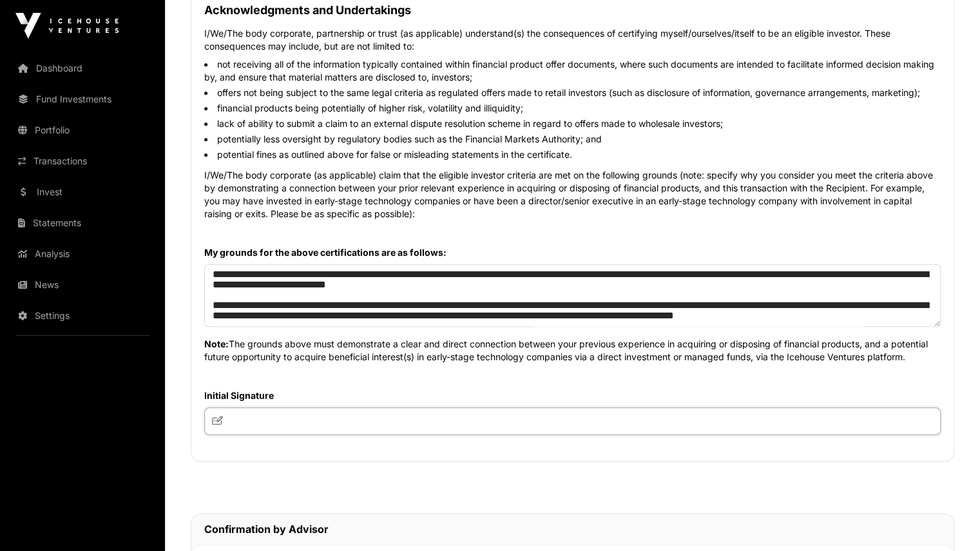 The image size is (980, 551). What do you see at coordinates (572, 11) in the screenshot?
I see `h2: Acknowledgments and Undertakings` at bounding box center [572, 11].